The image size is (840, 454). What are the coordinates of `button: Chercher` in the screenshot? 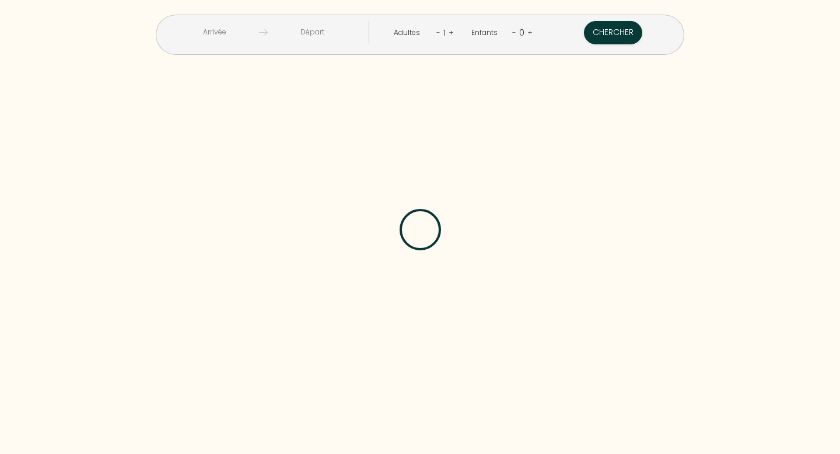 It's located at (613, 33).